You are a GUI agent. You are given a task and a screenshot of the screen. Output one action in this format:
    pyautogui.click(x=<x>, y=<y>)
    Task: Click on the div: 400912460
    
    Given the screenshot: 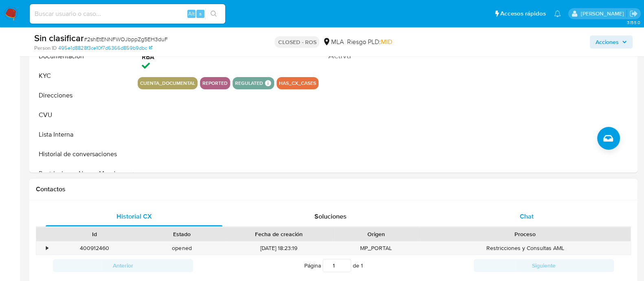 What is the action you would take?
    pyautogui.click(x=94, y=247)
    